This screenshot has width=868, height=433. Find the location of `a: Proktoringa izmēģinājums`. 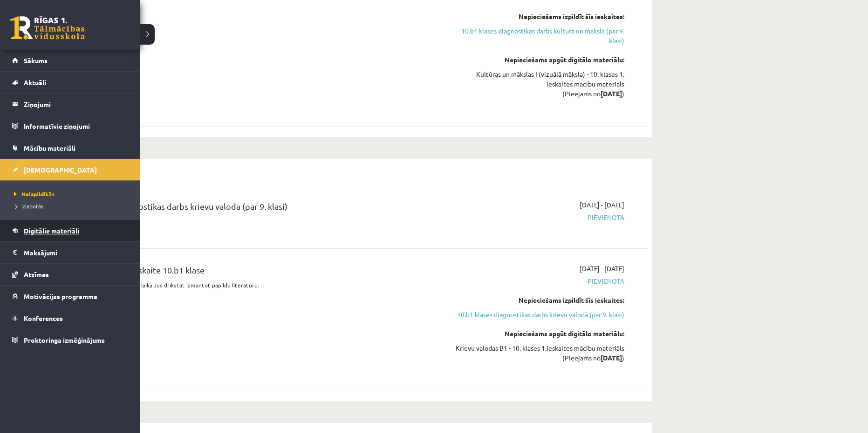

a: Proktoringa izmēģinājums is located at coordinates (70, 340).